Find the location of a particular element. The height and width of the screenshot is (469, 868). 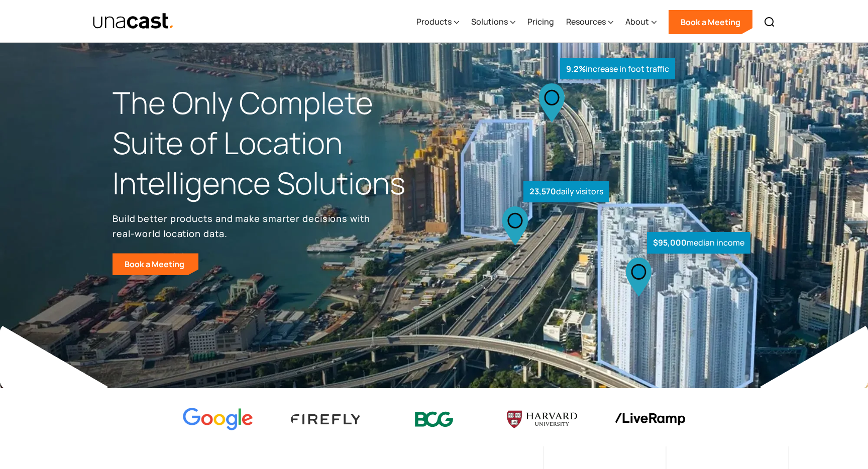

div: increase in foot traffic is located at coordinates (617, 68).